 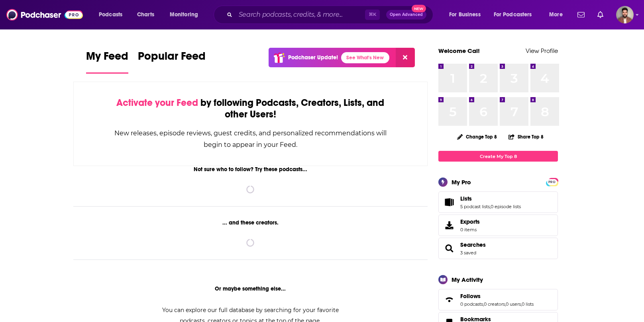 I want to click on span: Charts, so click(x=146, y=15).